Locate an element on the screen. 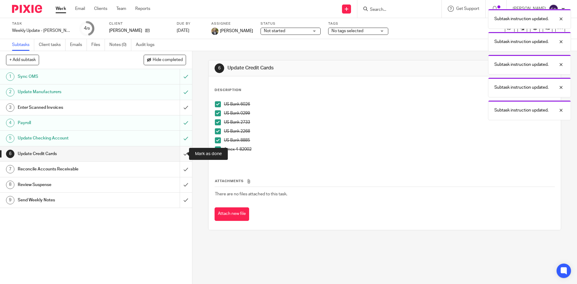  div: 1 is located at coordinates (10, 77).